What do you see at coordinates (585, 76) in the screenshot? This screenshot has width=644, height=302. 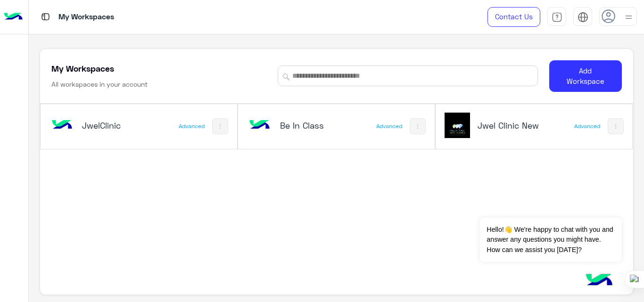 I see `button: Add Workspace` at bounding box center [585, 76].